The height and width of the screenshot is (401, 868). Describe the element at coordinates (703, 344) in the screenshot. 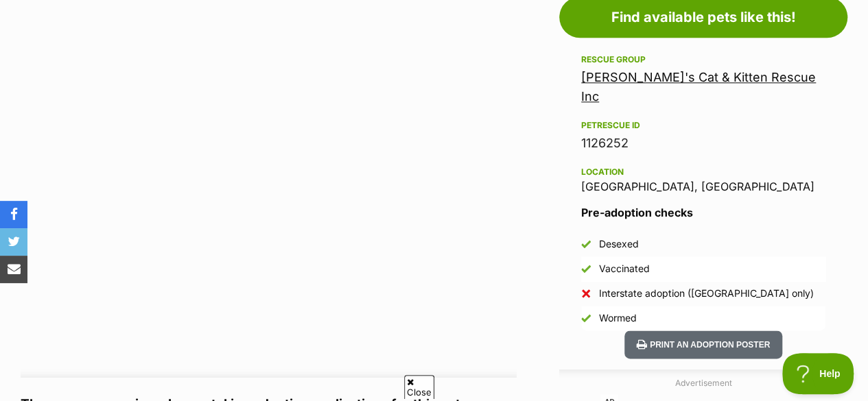

I see `button: Print an adoption poster` at that location.